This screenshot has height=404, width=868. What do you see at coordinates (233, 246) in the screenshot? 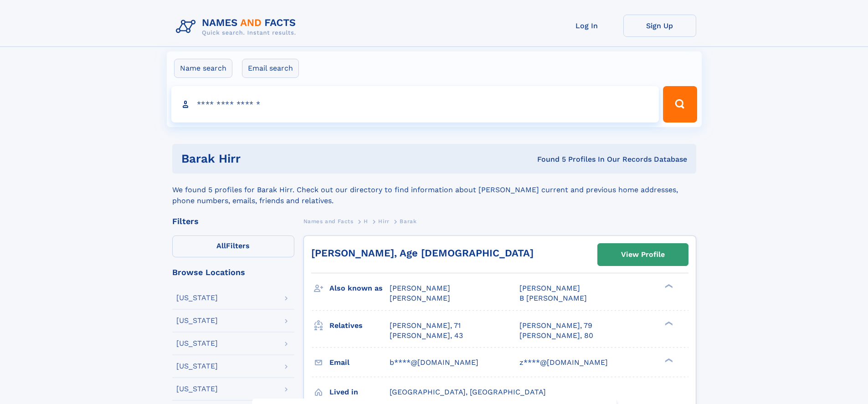
I see `label: Filters` at bounding box center [233, 246].